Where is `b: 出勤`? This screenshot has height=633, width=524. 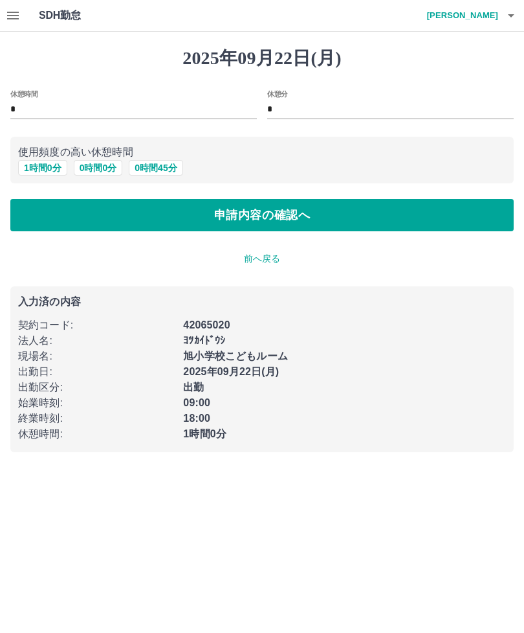
b: 出勤 is located at coordinates (194, 387).